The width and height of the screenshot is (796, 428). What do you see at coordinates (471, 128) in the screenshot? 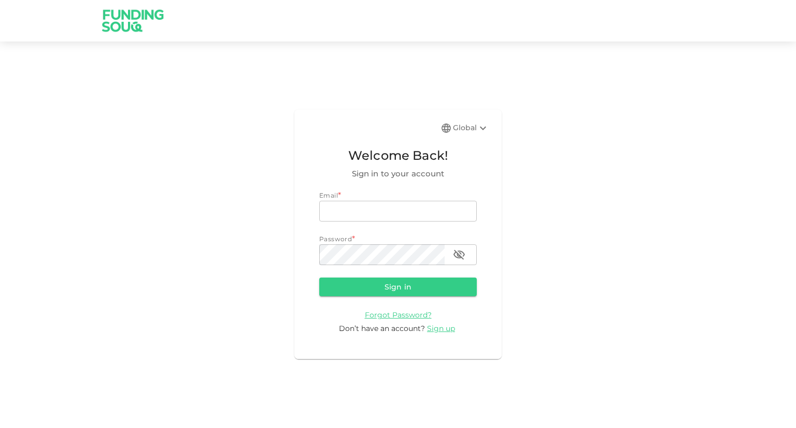
I see `div: Global` at bounding box center [471, 128].